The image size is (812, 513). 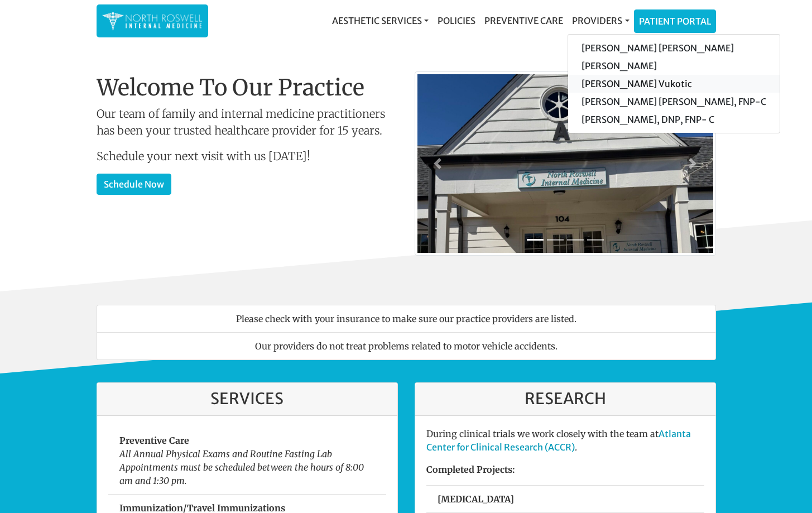 What do you see at coordinates (457, 21) in the screenshot?
I see `a: Policies` at bounding box center [457, 21].